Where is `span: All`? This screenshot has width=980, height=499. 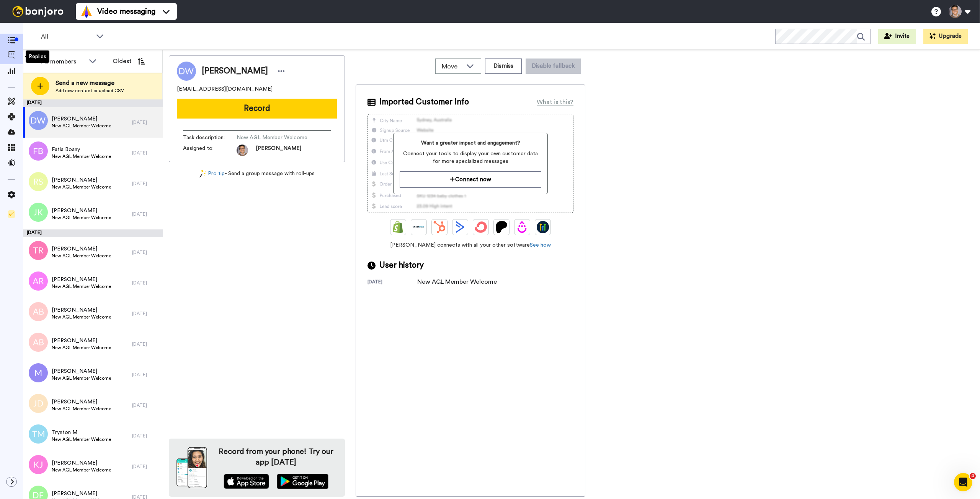 span: All is located at coordinates (66, 37).